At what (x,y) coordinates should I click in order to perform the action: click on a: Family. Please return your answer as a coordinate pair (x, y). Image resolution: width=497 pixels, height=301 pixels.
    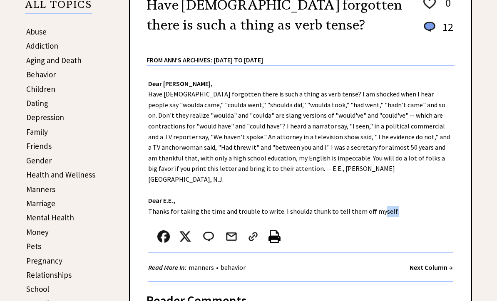
    Looking at the image, I should click on (37, 132).